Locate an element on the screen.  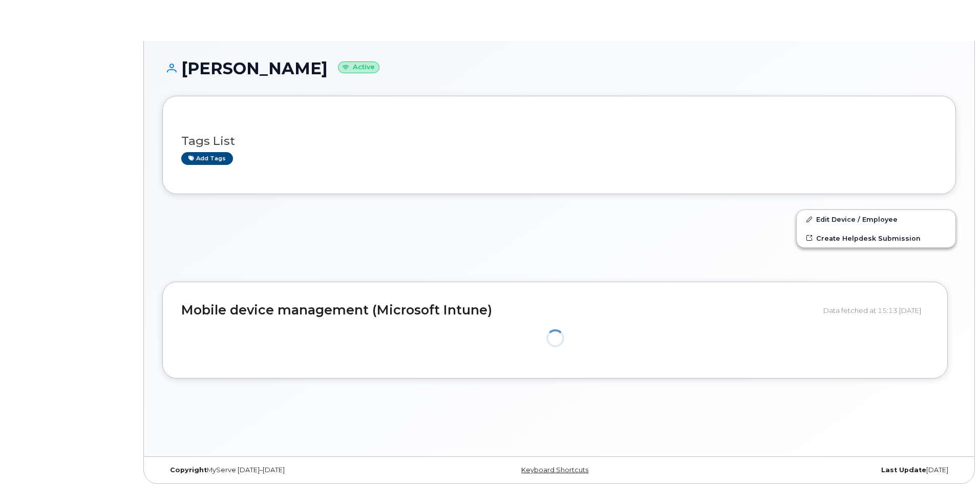
h2: Mobile device management (Microsoft Intune) is located at coordinates (498, 310).